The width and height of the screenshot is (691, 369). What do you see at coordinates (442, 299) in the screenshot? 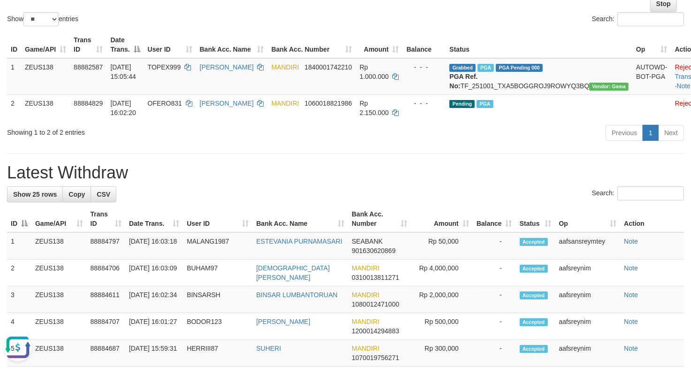
I see `td: Rp 2,000,000` at bounding box center [442, 299].